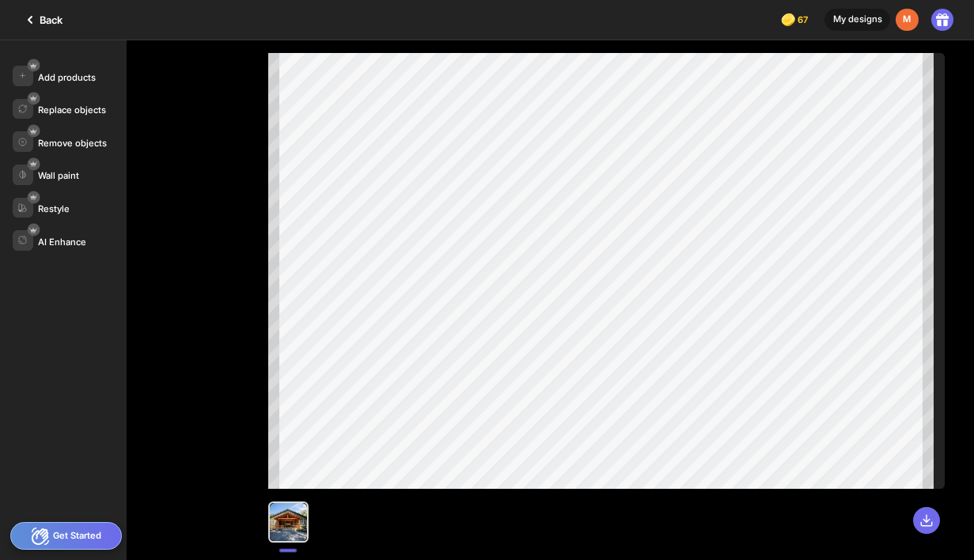  Describe the element at coordinates (66, 78) in the screenshot. I see `div: Add products` at that location.